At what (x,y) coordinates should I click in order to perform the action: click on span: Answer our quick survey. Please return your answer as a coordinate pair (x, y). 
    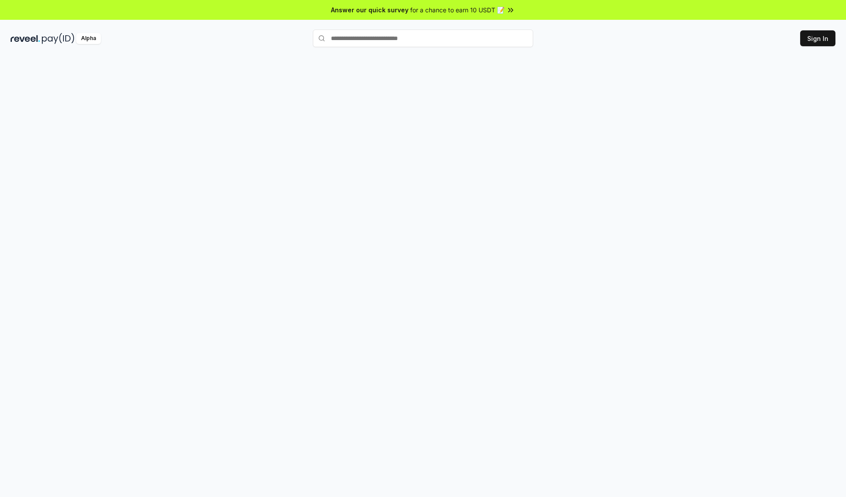
    Looking at the image, I should click on (370, 10).